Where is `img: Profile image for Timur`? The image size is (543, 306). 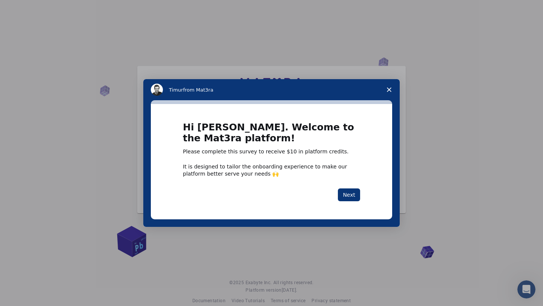 img: Profile image for Timur is located at coordinates (157, 90).